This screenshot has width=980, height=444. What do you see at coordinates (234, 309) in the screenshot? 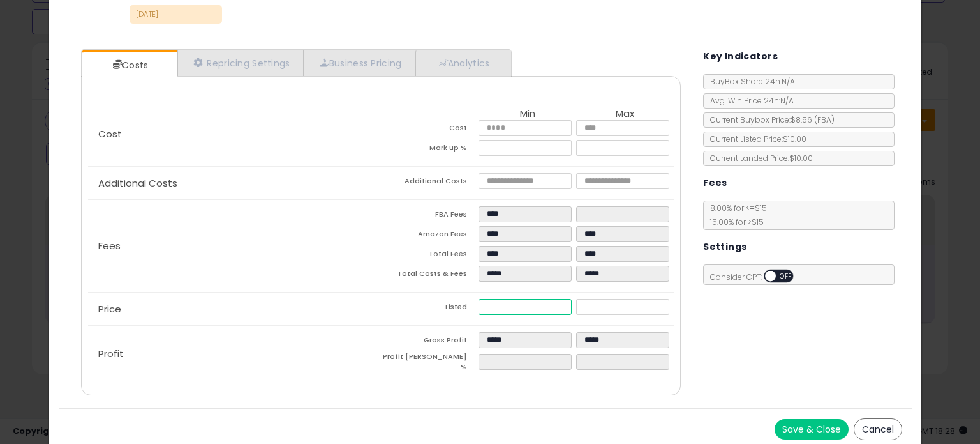
I see `p: Price` at bounding box center [234, 309].